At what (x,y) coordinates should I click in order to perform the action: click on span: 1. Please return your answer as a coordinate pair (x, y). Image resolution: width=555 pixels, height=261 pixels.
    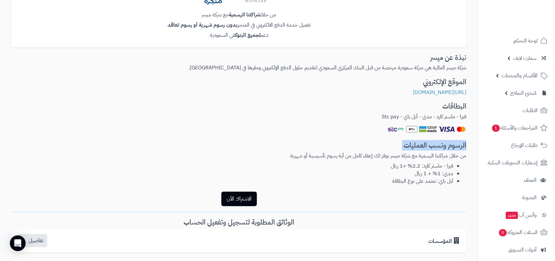
    Looking at the image, I should click on (496, 128).